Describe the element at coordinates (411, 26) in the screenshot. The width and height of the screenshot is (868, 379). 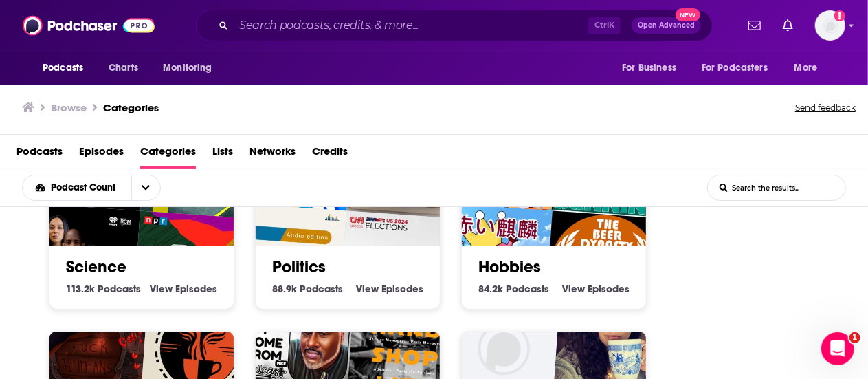
I see `input: Search podcasts, credits, & more...` at that location.